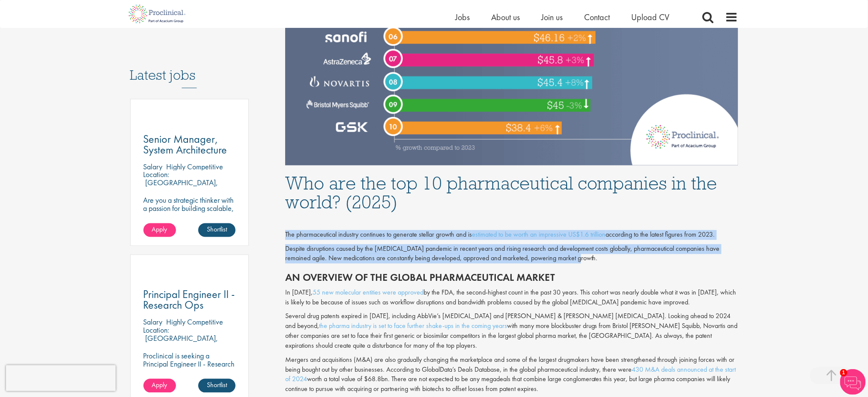  I want to click on a: Jobs, so click(463, 17).